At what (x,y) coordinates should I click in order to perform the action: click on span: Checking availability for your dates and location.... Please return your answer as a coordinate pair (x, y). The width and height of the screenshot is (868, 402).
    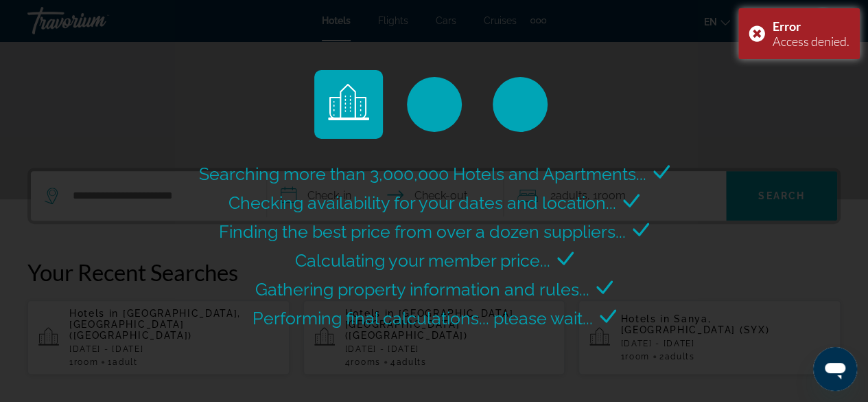
    Looking at the image, I should click on (422, 203).